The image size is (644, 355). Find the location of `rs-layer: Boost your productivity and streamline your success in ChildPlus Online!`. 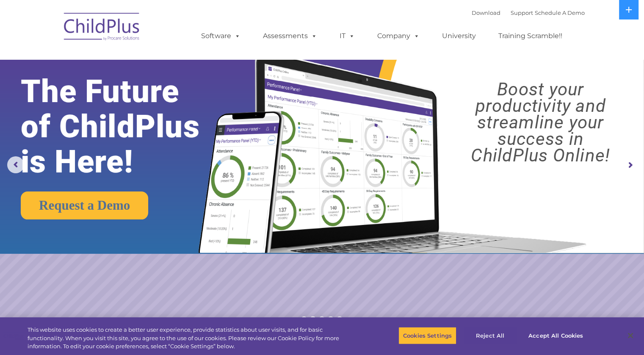

rs-layer: Boost your productivity and streamline your success in ChildPlus Online! is located at coordinates (540, 122).